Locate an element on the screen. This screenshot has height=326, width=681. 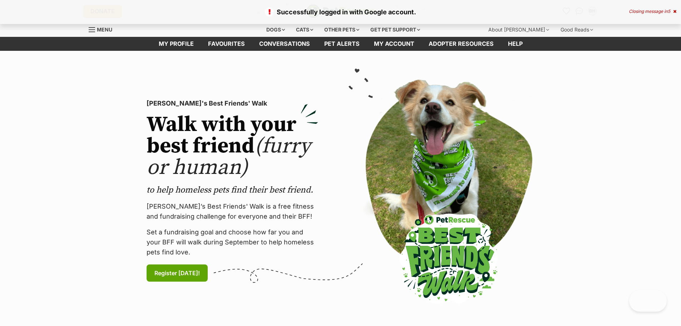
div: Other pets is located at coordinates (342, 30).